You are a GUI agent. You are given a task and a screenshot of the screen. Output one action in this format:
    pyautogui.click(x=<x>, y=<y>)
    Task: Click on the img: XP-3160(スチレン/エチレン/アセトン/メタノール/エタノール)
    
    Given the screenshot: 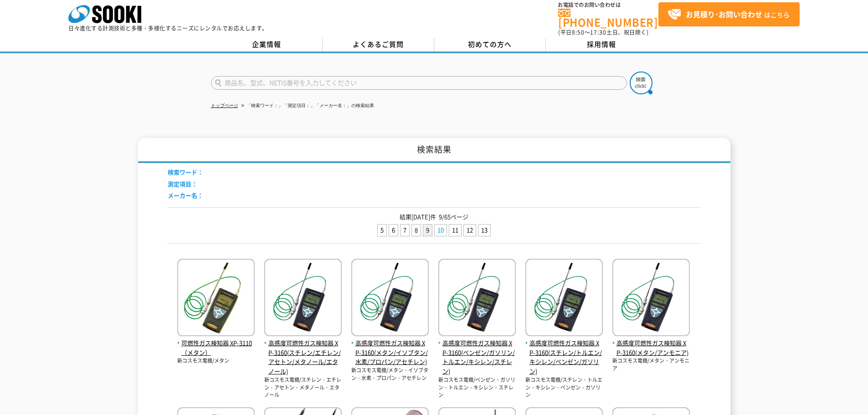 What is the action you would take?
    pyautogui.click(x=303, y=298)
    